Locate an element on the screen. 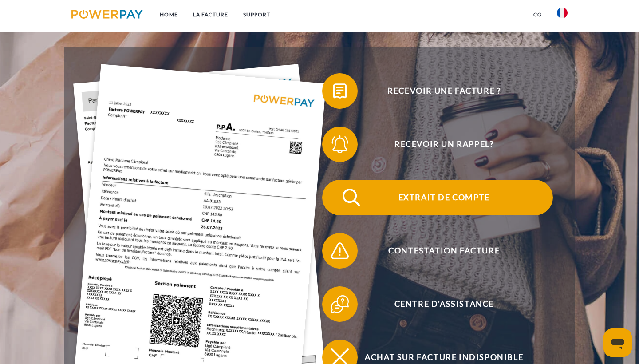  img: qb_search.svg is located at coordinates (352, 198).